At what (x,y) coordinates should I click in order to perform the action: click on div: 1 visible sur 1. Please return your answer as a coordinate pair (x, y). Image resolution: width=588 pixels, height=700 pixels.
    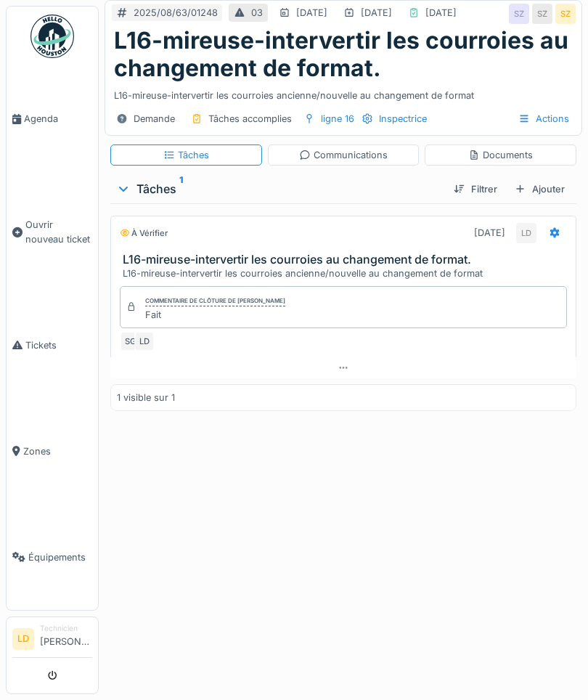
    Looking at the image, I should click on (146, 397).